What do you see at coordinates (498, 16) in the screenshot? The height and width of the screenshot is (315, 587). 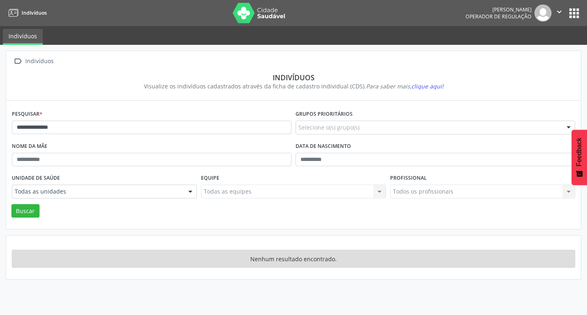 I see `span: Operador de regulação` at bounding box center [498, 16].